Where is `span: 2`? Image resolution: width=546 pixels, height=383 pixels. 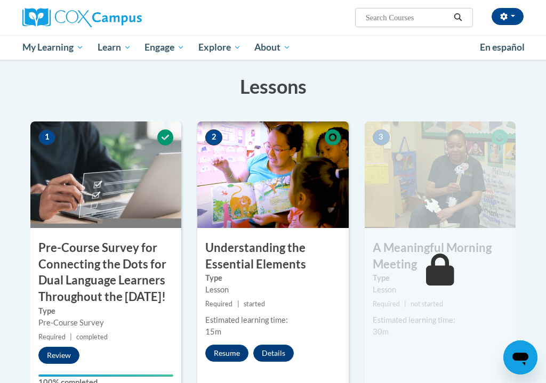
span: 2 is located at coordinates (214, 138).